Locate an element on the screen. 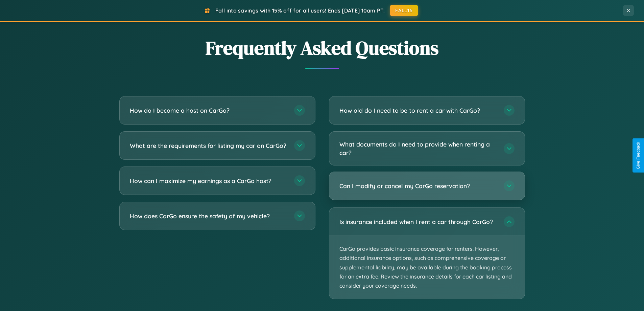  button: FALL15 is located at coordinates (404, 10).